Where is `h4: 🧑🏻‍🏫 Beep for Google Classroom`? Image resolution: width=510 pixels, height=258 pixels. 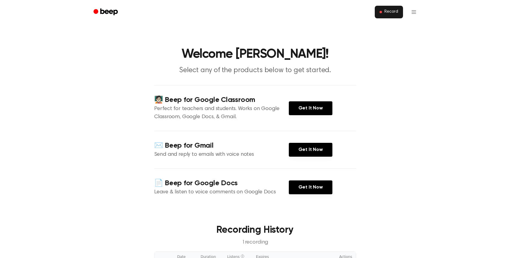 h4: 🧑🏻‍🏫 Beep for Google Classroom is located at coordinates (221, 100).